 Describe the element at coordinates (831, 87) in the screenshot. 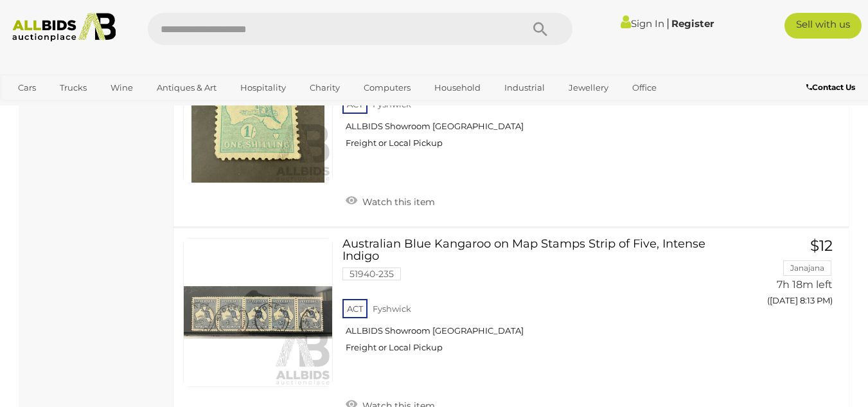

I see `a: Contact Us` at that location.